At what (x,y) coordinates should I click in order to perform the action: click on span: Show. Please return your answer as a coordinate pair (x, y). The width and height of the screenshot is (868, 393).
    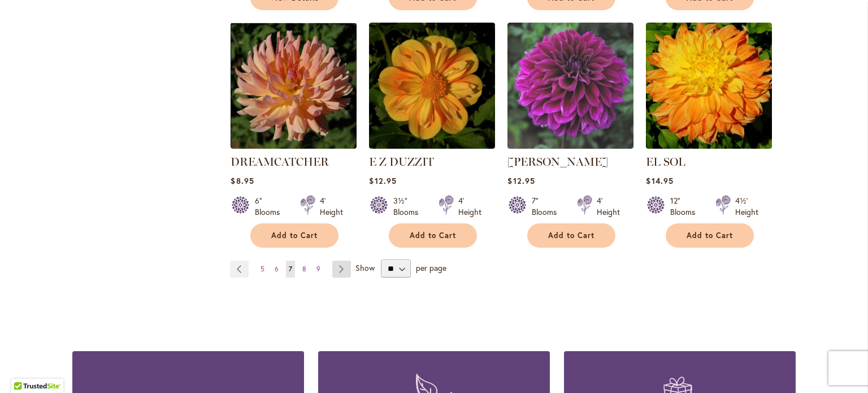
    Looking at the image, I should click on (365, 267).